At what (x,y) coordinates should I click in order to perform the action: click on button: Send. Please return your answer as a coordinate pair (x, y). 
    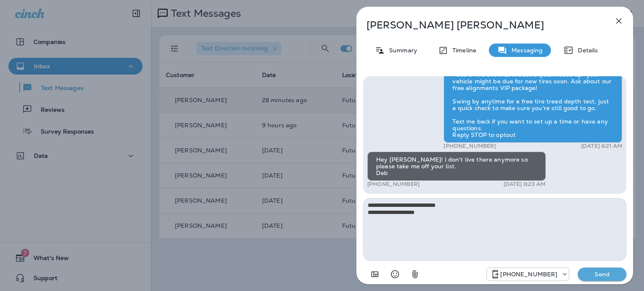
    Looking at the image, I should click on (602, 274).